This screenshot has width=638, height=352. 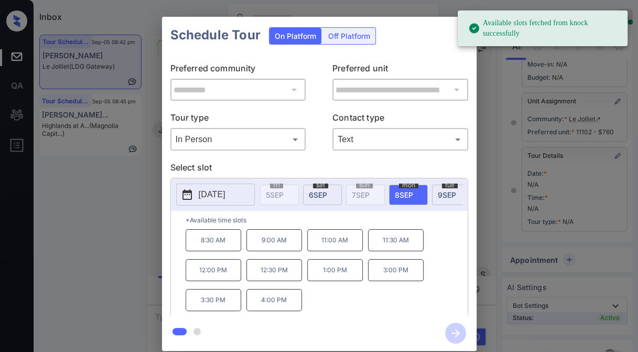 I want to click on p: 11:30 AM, so click(x=396, y=240).